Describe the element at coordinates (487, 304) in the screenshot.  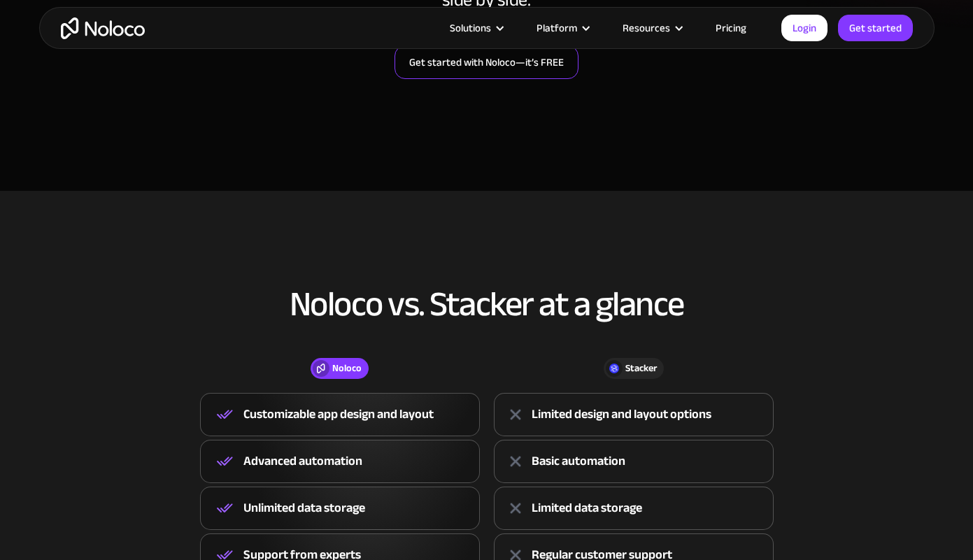
I see `h2: Noloco vs. Stacker at a glance` at that location.